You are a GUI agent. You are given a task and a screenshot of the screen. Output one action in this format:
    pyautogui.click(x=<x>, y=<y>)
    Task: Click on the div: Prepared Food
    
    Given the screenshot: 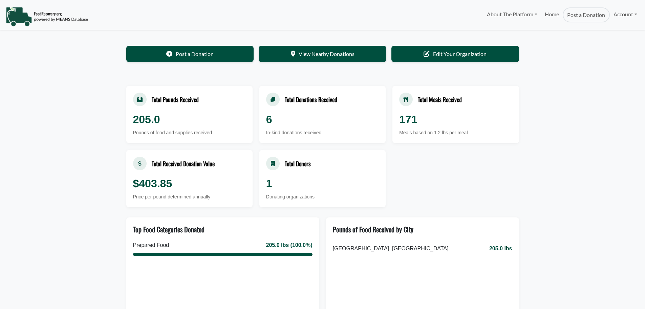 What is the action you would take?
    pyautogui.click(x=151, y=245)
    